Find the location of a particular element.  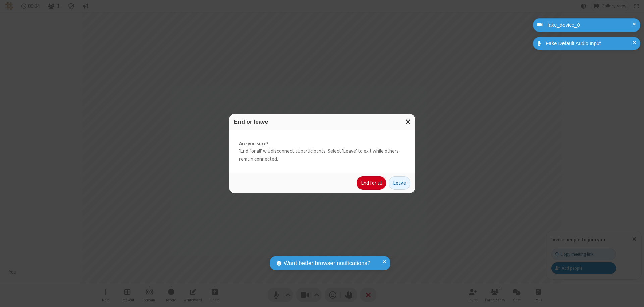

strong: Are you sure? is located at coordinates (322, 144).